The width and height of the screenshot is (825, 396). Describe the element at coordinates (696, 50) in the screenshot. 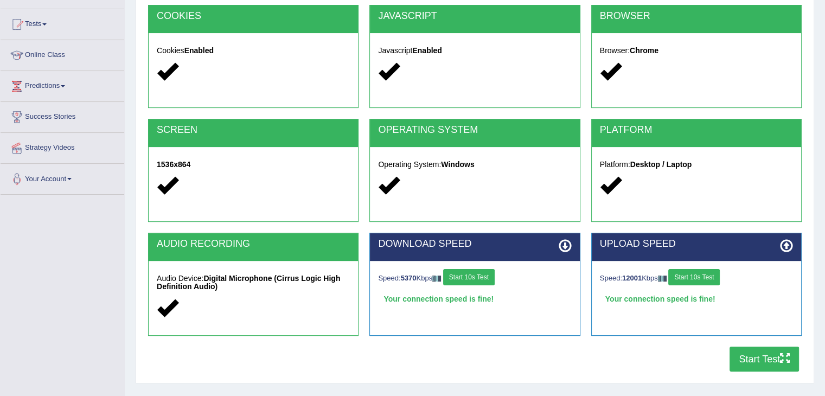

I see `h5: Browser:` at that location.